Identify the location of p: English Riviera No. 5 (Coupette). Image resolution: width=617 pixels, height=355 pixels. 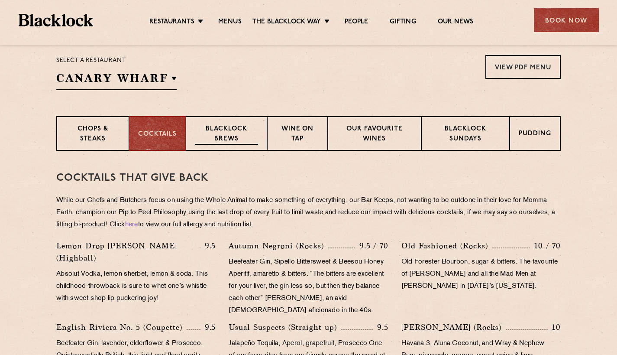
(121, 327).